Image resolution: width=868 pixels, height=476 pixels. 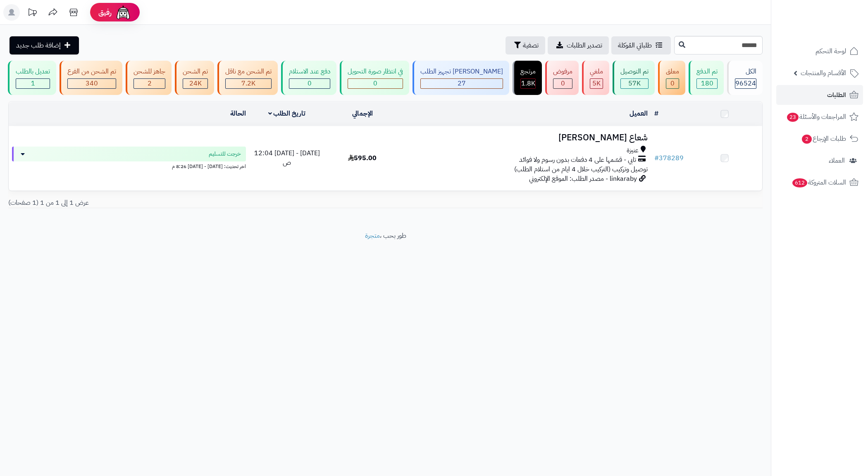 What do you see at coordinates (376, 72) in the screenshot?
I see `div: في انتظار صورة التحويل` at bounding box center [376, 72].